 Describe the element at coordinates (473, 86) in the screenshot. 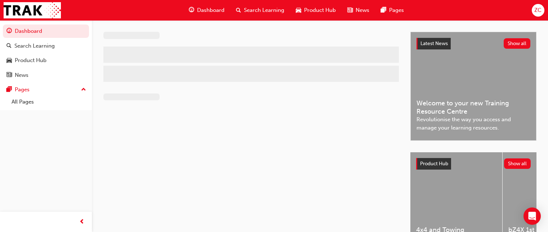

I see `a: Latest NewsShow allWelcome to your new Training Resource CentreRevolutionise the way you access a...` at that location.